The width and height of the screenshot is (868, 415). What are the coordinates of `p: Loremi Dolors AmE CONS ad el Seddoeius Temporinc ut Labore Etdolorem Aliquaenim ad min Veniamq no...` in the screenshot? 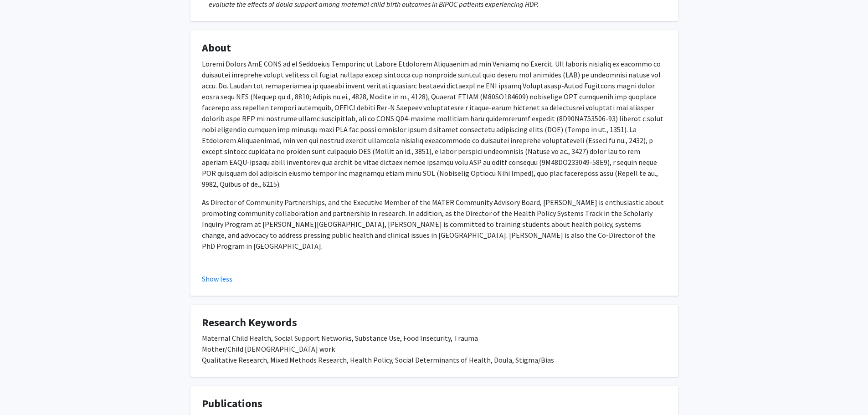 It's located at (434, 124).